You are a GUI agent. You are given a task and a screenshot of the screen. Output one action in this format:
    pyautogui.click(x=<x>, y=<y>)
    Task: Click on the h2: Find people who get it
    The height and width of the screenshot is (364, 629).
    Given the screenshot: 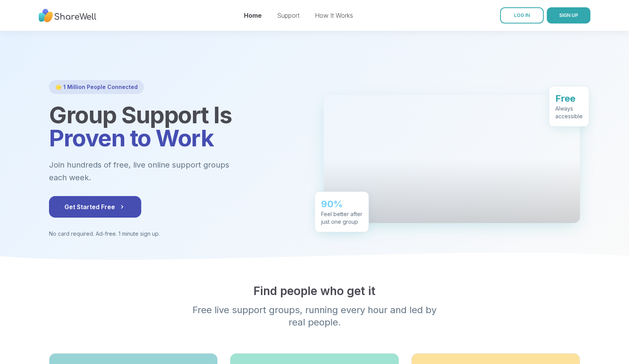 What is the action you would take?
    pyautogui.click(x=314, y=291)
    